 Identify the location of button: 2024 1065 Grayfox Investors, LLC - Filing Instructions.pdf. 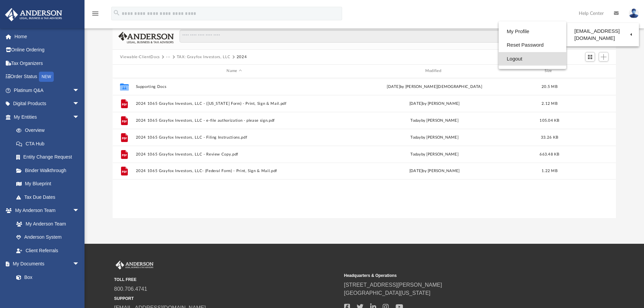
(234, 137).